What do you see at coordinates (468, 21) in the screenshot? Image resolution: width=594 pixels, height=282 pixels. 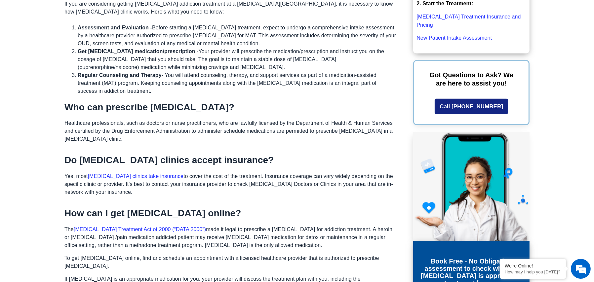 I see `a: Click this link to learn more about Suboxone Clinic that accept medicaid and insurance` at bounding box center [468, 21].